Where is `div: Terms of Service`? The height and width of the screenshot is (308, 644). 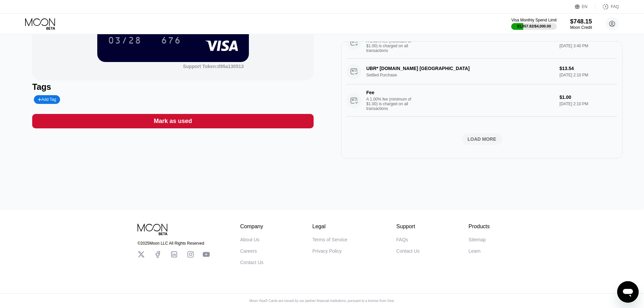 div: Terms of Service is located at coordinates (330, 239).